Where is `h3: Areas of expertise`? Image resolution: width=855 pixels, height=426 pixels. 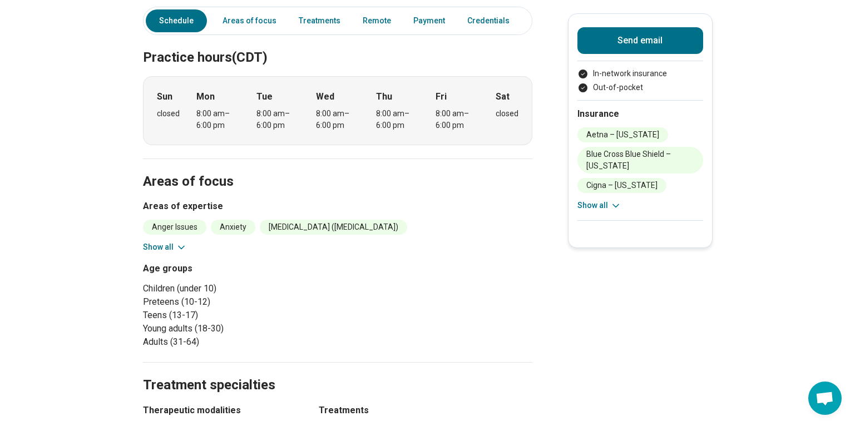
h3: Areas of expertise is located at coordinates (337, 206).